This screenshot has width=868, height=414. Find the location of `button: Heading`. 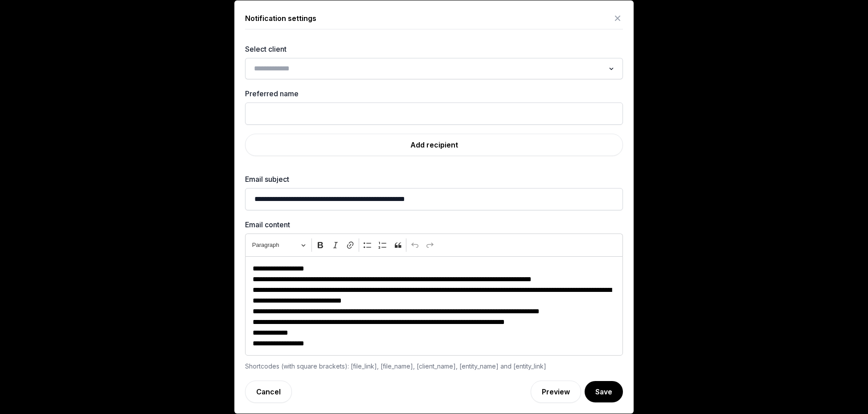

button: Heading is located at coordinates (279, 245).